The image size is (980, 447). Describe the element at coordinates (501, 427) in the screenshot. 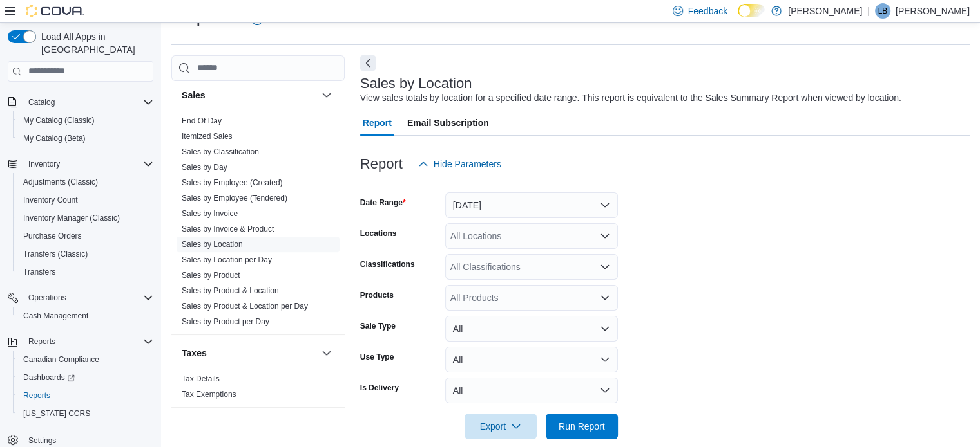

I see `span: Export` at that location.